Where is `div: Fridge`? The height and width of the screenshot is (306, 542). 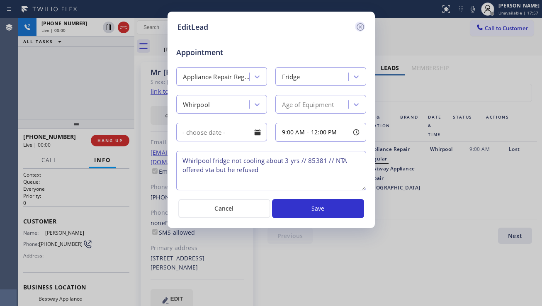
div: Fridge is located at coordinates (291, 77).